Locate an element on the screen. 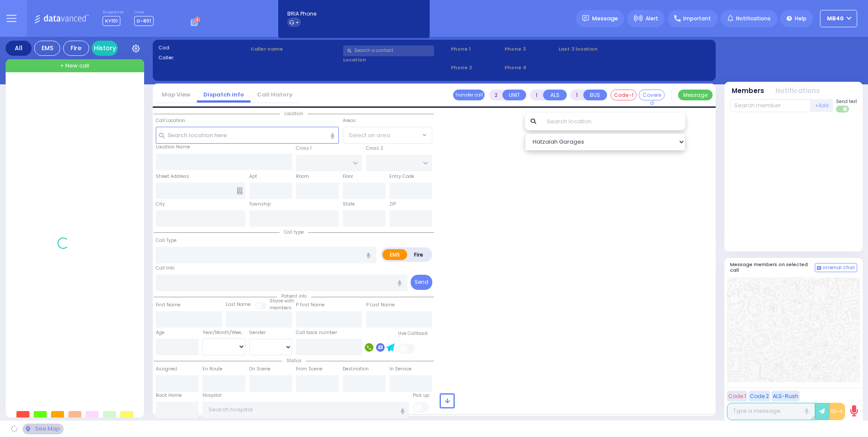  span: Select an area is located at coordinates (369, 135).